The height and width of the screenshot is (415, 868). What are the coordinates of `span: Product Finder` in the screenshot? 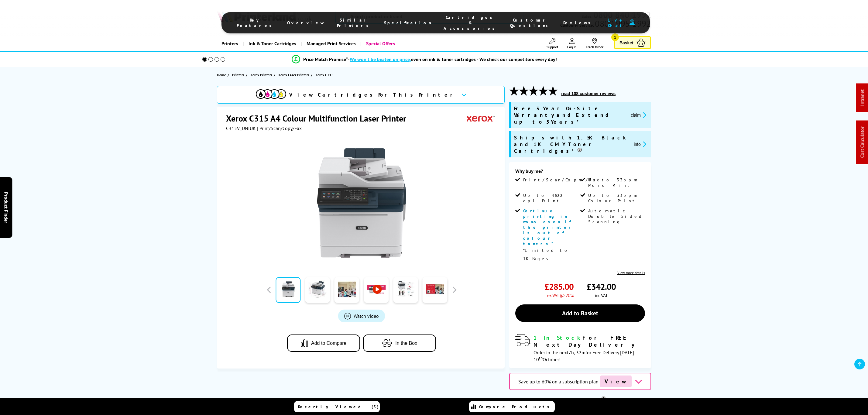 It's located at (6, 208).